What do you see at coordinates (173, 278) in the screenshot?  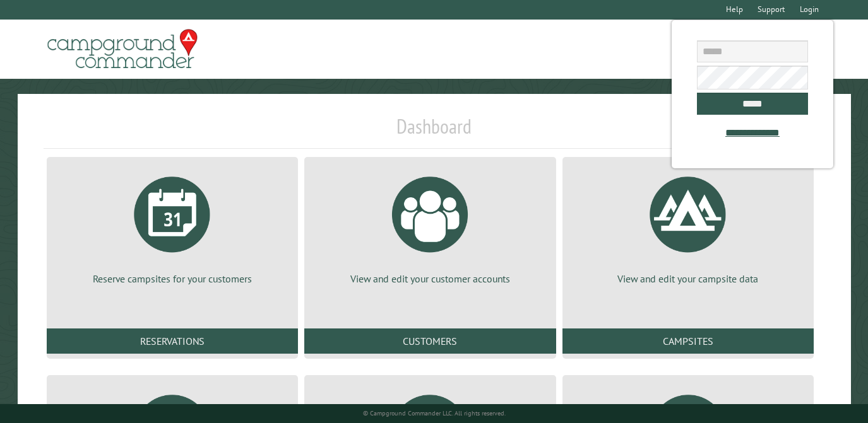 I see `p: Reserve campsites for your customers` at bounding box center [173, 278].